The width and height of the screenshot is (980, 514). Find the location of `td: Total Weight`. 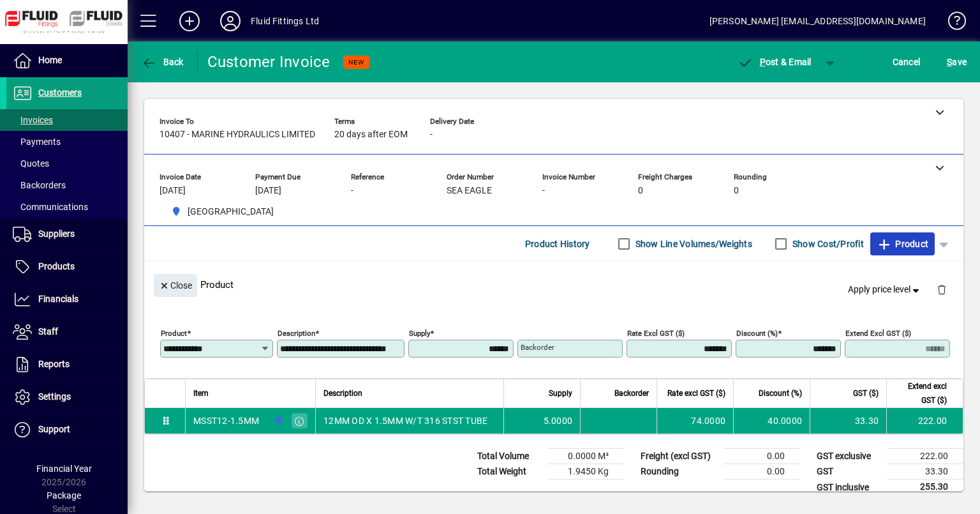

td: Total Weight is located at coordinates (510, 472).